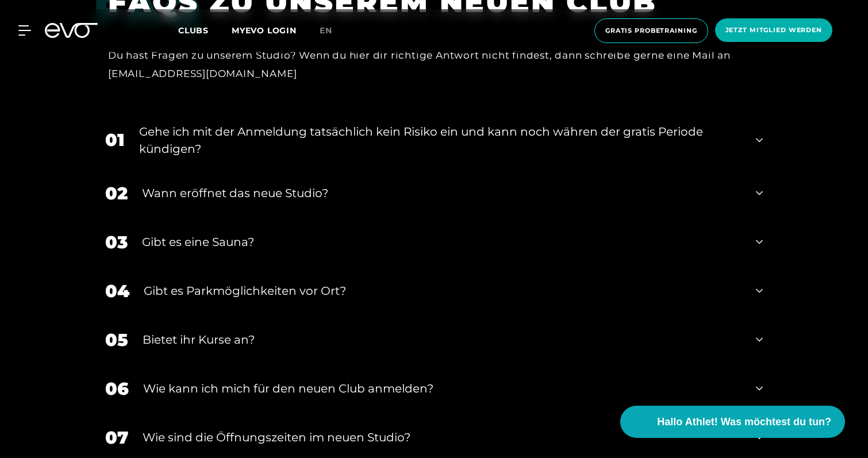 The height and width of the screenshot is (458, 868). What do you see at coordinates (117, 437) in the screenshot?
I see `div: 07` at bounding box center [117, 437].